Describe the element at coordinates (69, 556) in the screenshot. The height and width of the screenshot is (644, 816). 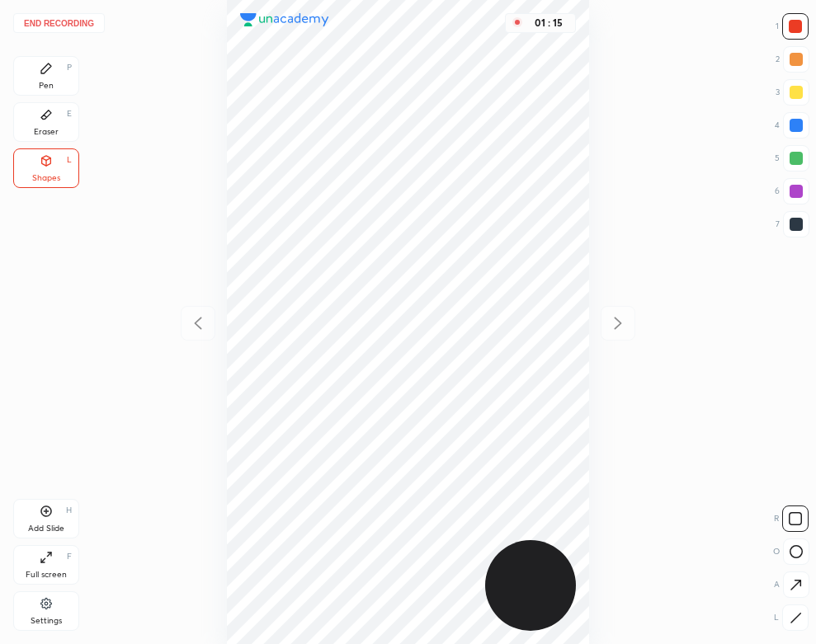
I see `div: F` at that location.